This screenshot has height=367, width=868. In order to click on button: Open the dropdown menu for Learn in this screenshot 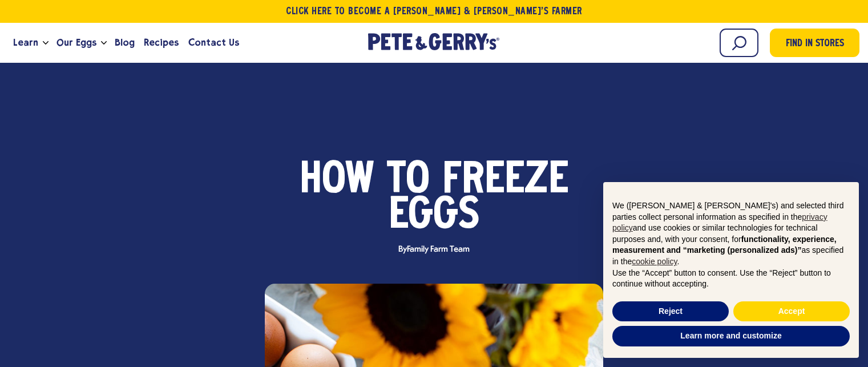, I will do `click(46, 42)`.